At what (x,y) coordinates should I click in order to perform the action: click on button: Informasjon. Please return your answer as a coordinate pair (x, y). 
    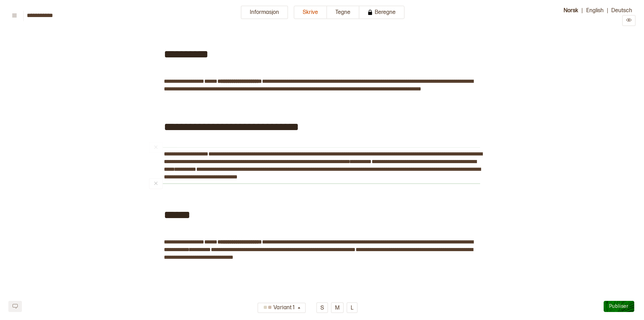
    Looking at the image, I should click on (264, 12).